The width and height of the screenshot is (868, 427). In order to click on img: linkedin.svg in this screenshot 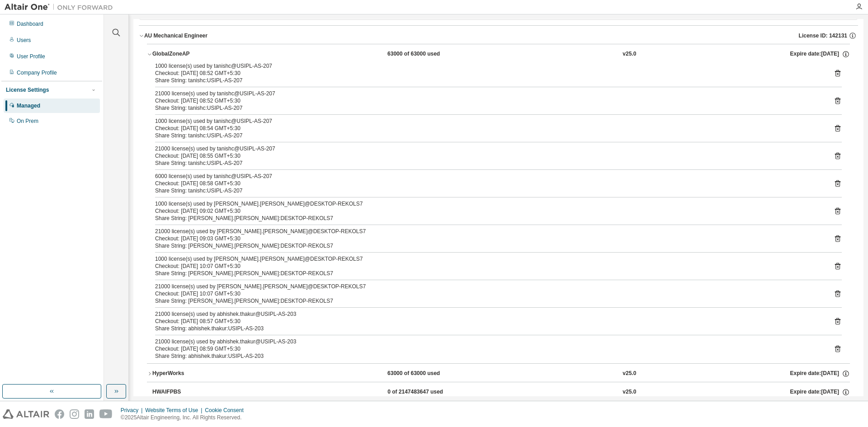, I will do `click(89, 414)`.